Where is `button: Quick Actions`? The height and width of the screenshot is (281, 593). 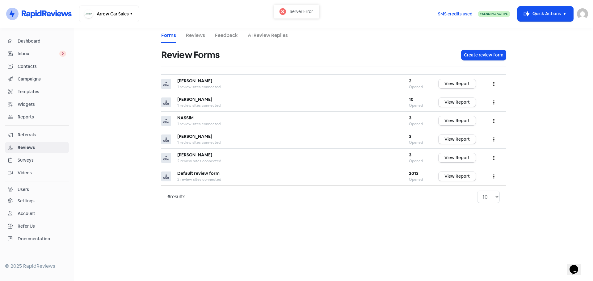
button: Quick Actions is located at coordinates (545, 14).